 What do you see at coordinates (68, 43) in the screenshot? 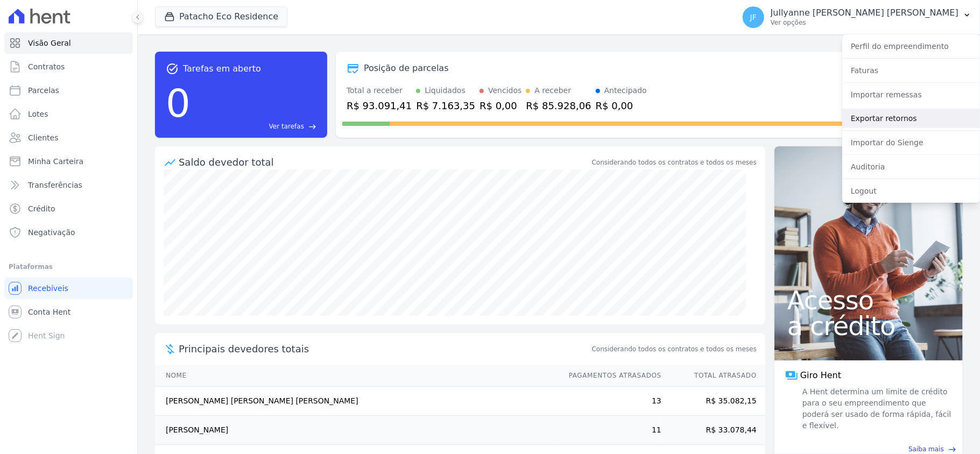
I see `a: Visão Geral` at bounding box center [68, 43].